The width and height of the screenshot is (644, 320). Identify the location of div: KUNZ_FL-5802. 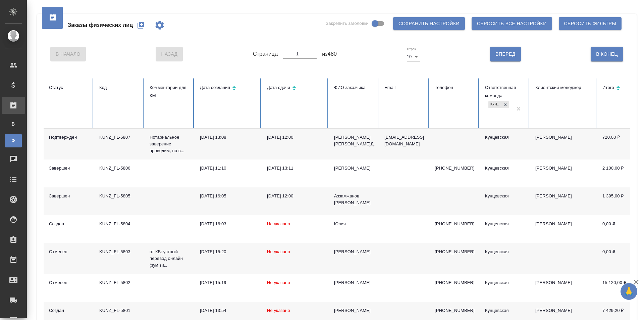
(119, 282).